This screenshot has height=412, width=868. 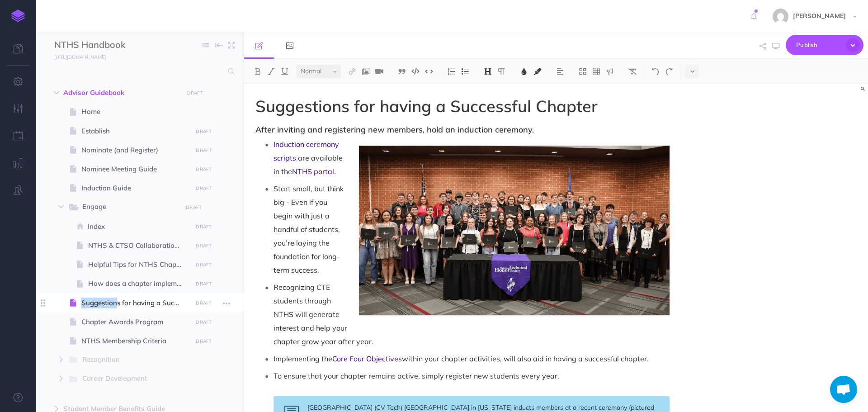 What do you see at coordinates (656, 71) in the screenshot?
I see `img: Undo` at bounding box center [656, 71].